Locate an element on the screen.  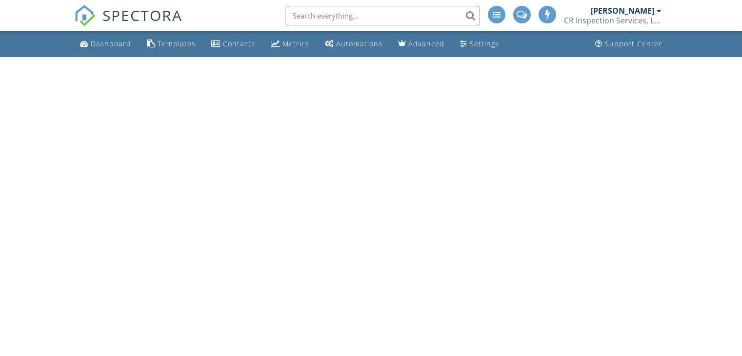
div: Dashboard is located at coordinates (111, 43).